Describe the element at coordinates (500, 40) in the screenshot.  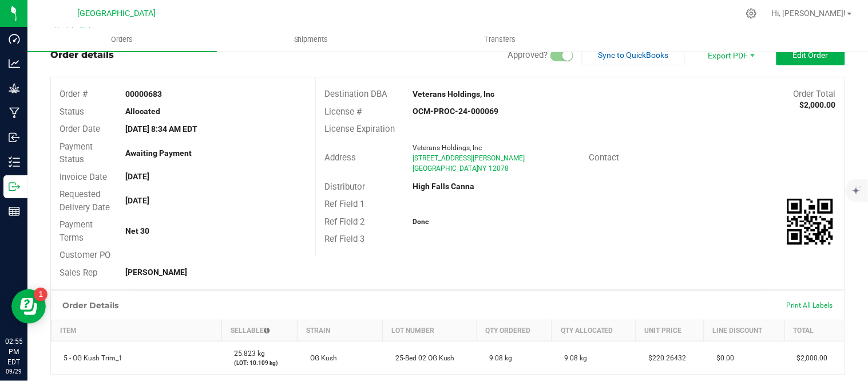
I see `a: Transfers` at that location.